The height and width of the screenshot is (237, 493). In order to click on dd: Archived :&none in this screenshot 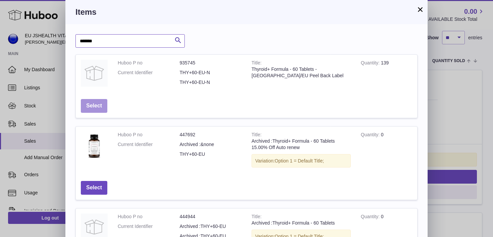, I will do `click(211, 144)`.